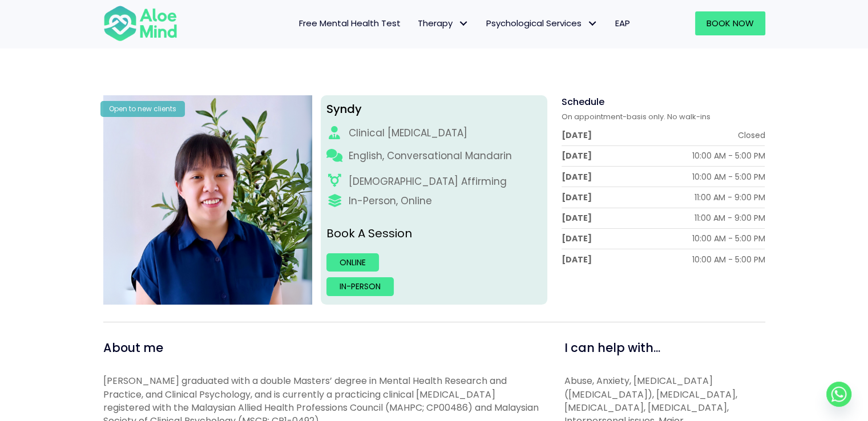 The image size is (868, 421). Describe the element at coordinates (592, 24) in the screenshot. I see `span: Psychological Services: submenu` at that location.